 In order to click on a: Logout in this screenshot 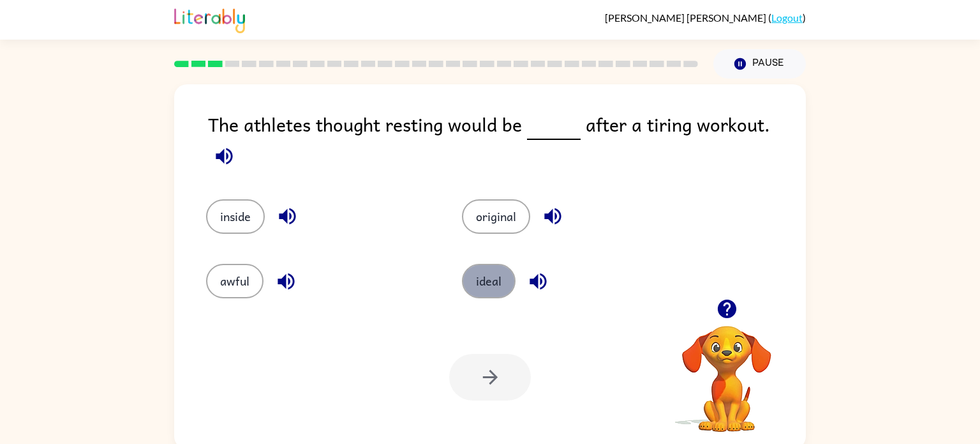, I will do `click(786, 17)`.